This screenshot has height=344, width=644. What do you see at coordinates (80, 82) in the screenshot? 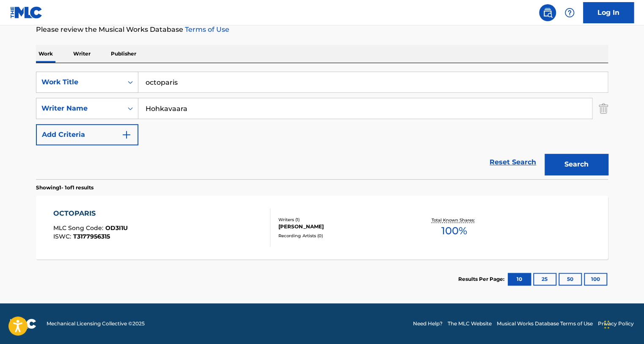
I see `div: Work Title` at bounding box center [80, 82].